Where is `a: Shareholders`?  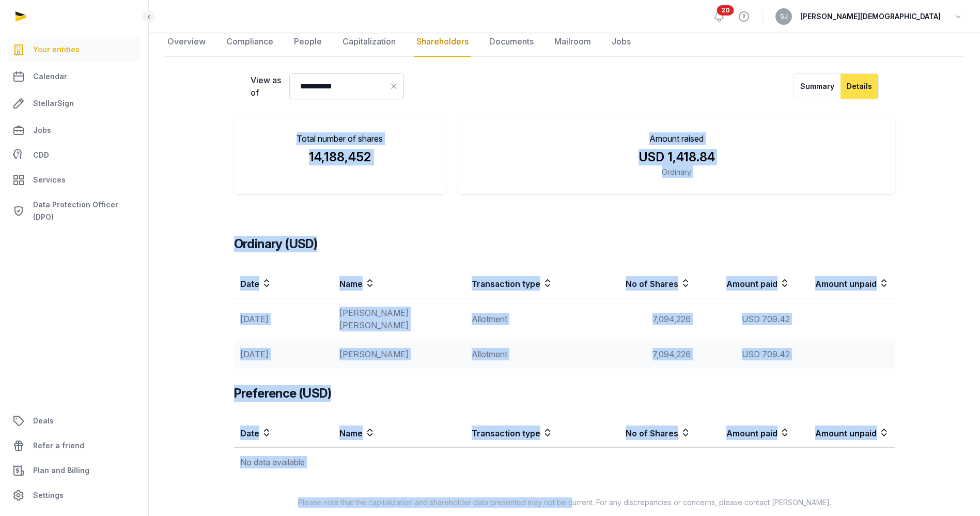 a: Shareholders is located at coordinates (442, 42).